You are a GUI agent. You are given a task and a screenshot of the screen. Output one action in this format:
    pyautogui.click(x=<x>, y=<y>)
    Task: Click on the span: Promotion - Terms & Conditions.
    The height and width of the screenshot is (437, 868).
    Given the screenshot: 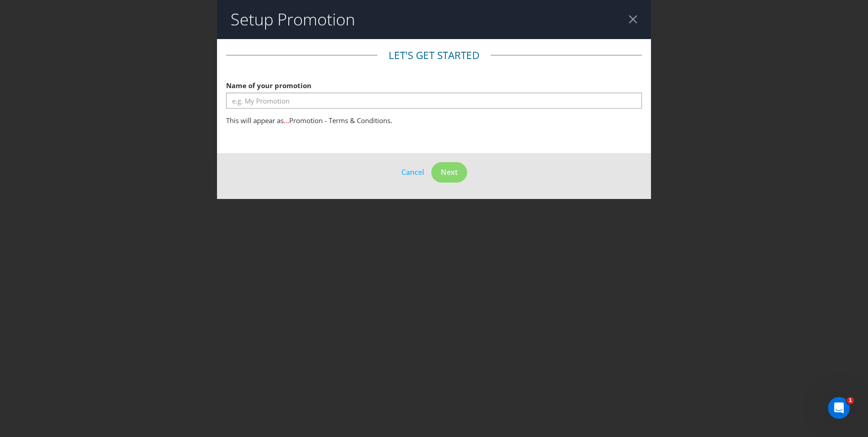 What is the action you would take?
    pyautogui.click(x=340, y=120)
    